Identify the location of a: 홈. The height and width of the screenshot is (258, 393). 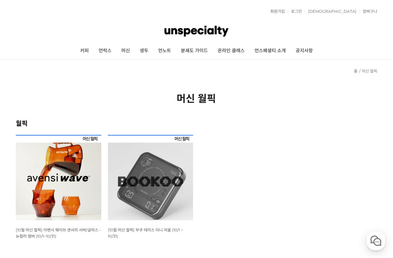
(355, 71).